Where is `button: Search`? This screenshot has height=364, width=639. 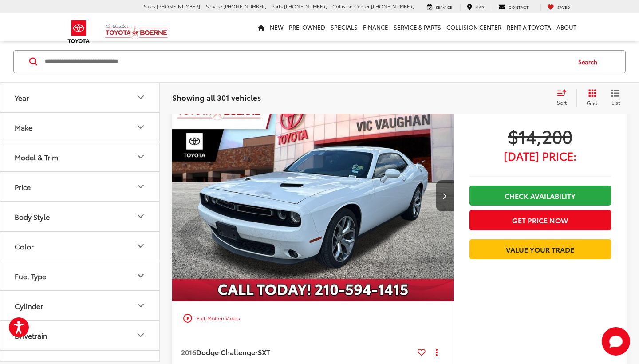 button: Search is located at coordinates (590, 61).